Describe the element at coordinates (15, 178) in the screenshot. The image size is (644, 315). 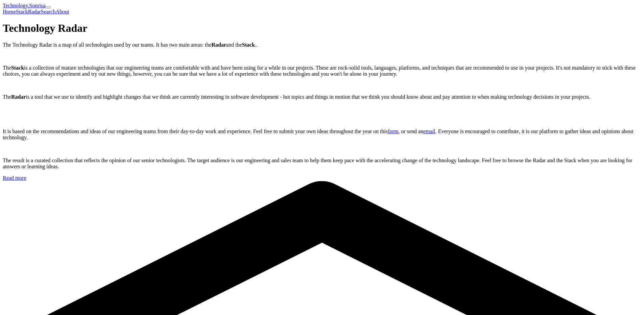
I see `a: Read more` at that location.